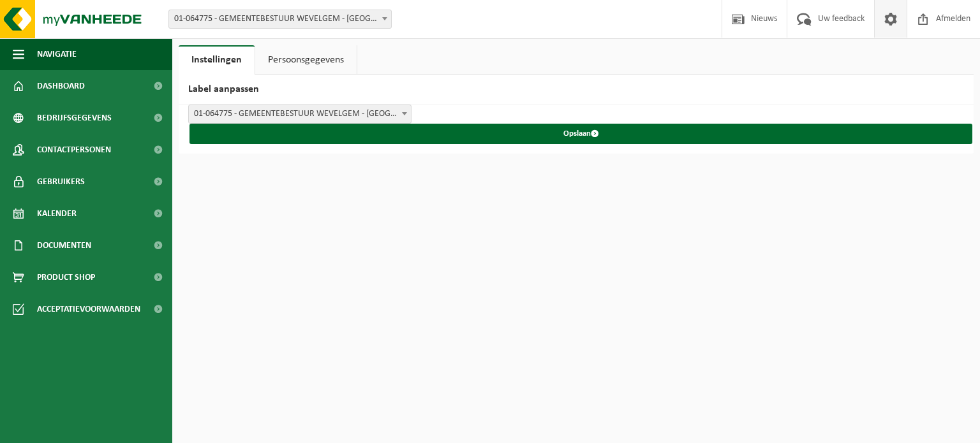  Describe the element at coordinates (66, 277) in the screenshot. I see `span: Product Shop` at that location.